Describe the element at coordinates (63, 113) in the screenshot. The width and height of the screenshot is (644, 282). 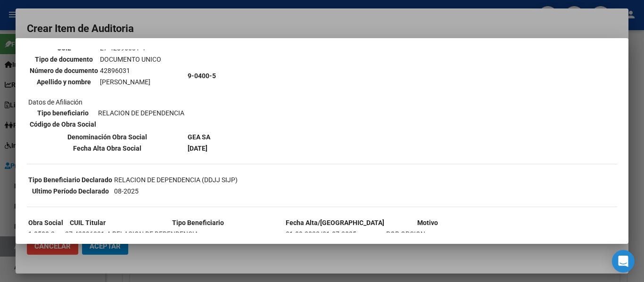
I see `th: Tipo beneficiario` at that location.